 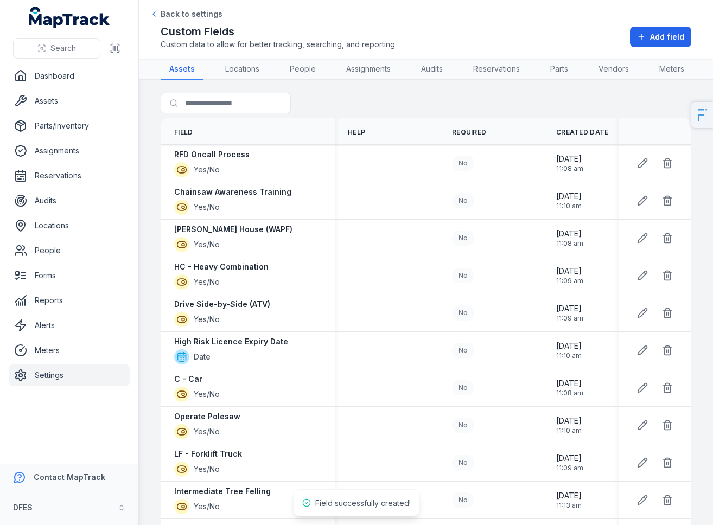 I want to click on span: Back to settings, so click(x=192, y=14).